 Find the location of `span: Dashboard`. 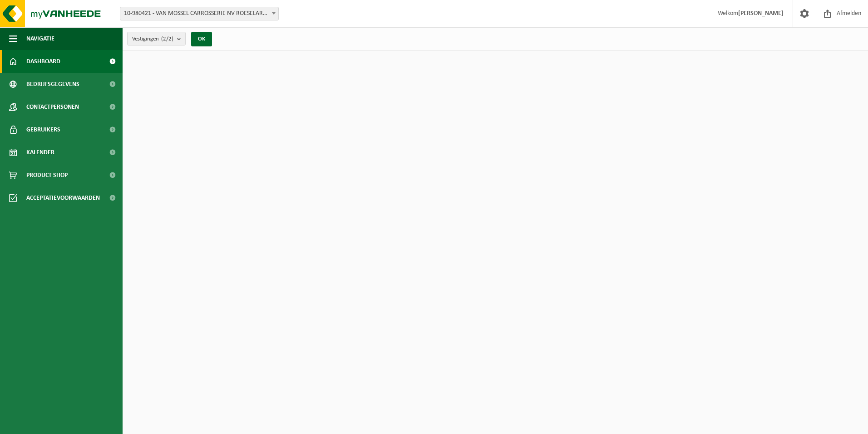

span: Dashboard is located at coordinates (44, 61).